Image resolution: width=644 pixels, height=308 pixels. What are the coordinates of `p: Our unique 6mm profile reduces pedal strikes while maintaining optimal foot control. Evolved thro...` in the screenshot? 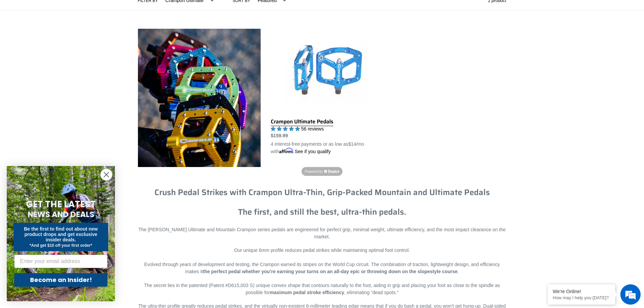 It's located at (322, 261).